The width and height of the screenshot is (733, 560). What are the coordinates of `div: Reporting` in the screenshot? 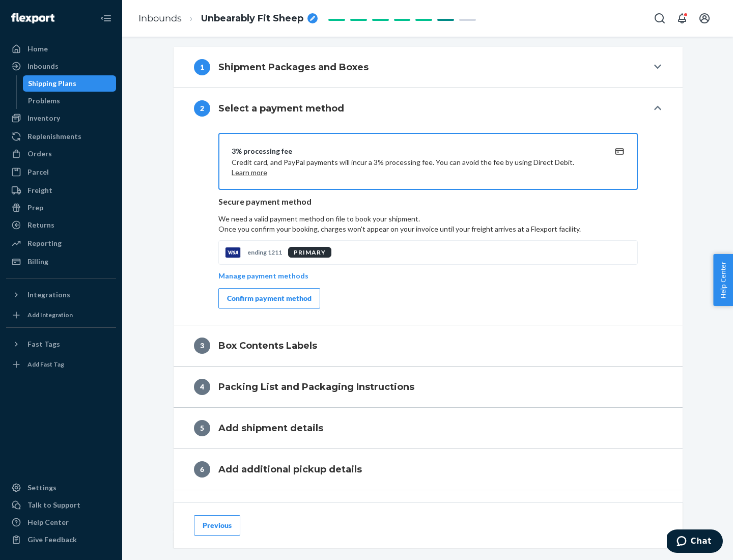 It's located at (44, 243).